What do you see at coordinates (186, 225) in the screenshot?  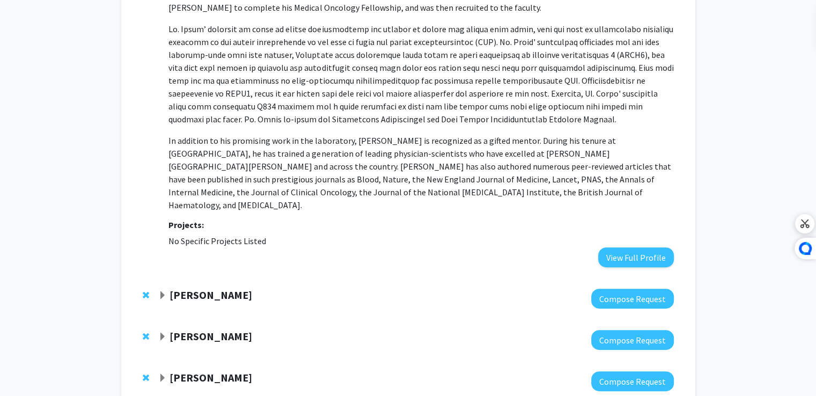 I see `strong: Projects:` at bounding box center [186, 225].